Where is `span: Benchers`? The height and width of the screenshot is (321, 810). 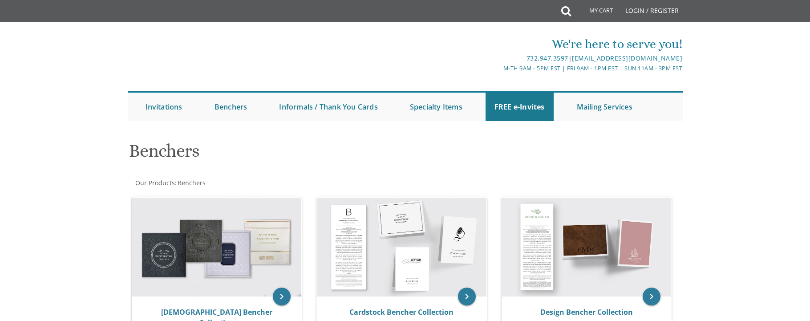 span: Benchers is located at coordinates (191, 182).